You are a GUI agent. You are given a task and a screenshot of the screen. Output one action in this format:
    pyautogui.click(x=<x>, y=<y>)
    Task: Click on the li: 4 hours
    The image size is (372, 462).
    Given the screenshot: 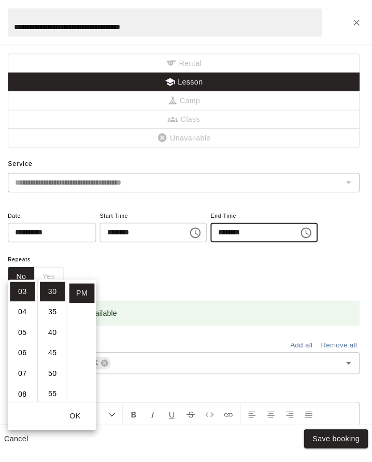 What is the action you would take?
    pyautogui.click(x=27, y=308)
    